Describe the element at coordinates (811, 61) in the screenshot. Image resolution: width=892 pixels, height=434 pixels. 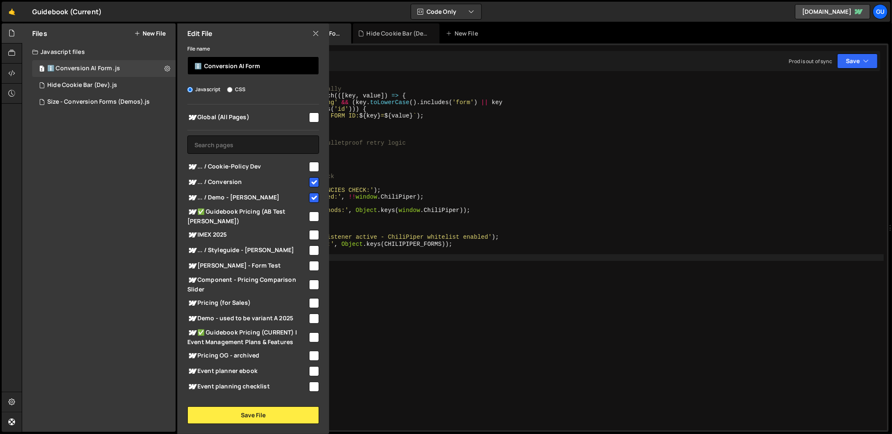
I see `div: Prod is out of sync` at that location.